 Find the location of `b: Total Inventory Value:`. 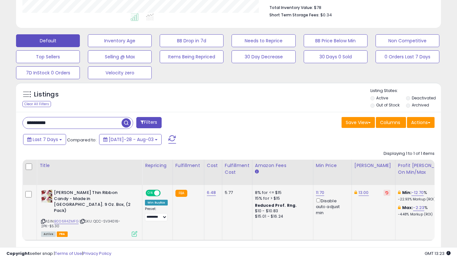

b: Total Inventory Value: is located at coordinates (291, 7).